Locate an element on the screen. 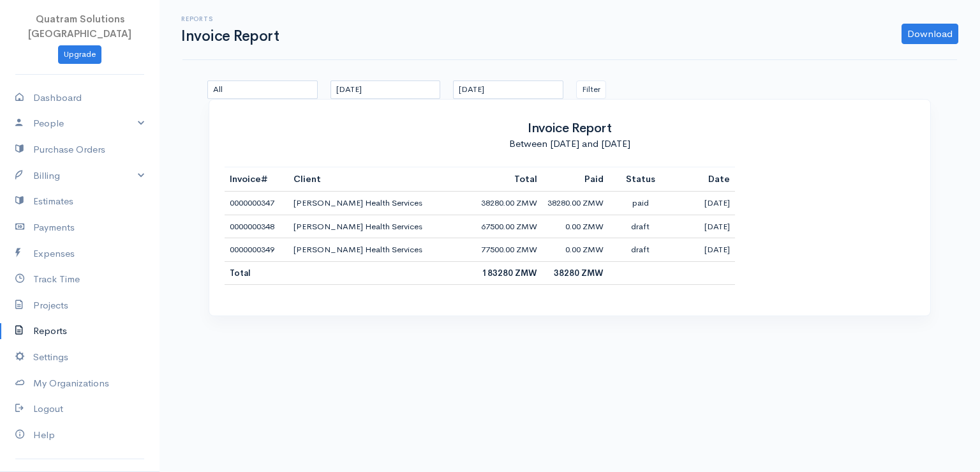 This screenshot has width=980, height=472. a: Upgrade is located at coordinates (80, 54).